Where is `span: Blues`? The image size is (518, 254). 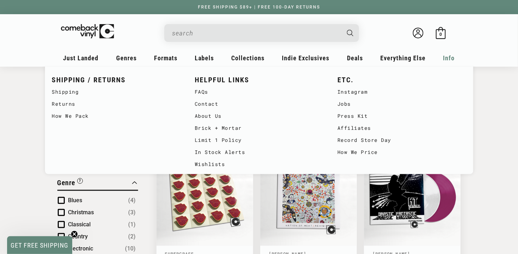 span: Blues is located at coordinates (75, 200).